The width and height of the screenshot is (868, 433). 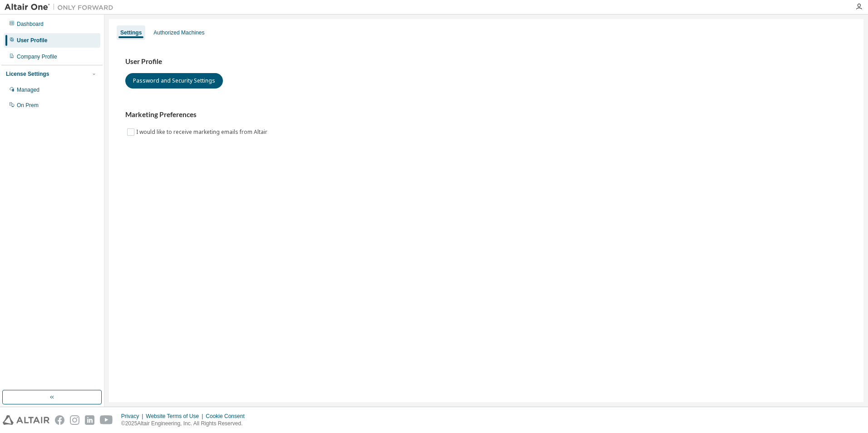 I want to click on div: User Profile, so click(x=32, y=41).